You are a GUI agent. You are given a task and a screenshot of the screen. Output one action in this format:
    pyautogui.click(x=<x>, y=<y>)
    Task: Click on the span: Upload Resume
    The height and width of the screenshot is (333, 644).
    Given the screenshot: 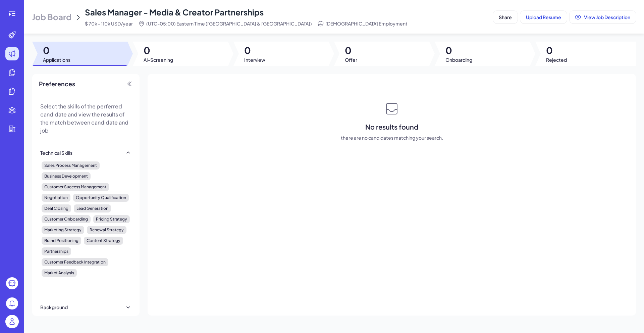 What is the action you would take?
    pyautogui.click(x=544, y=17)
    